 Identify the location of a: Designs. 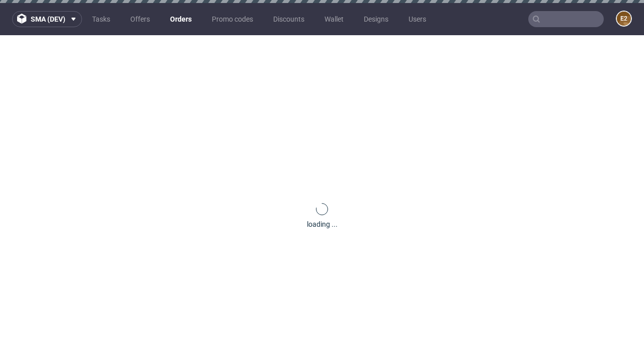
(376, 19).